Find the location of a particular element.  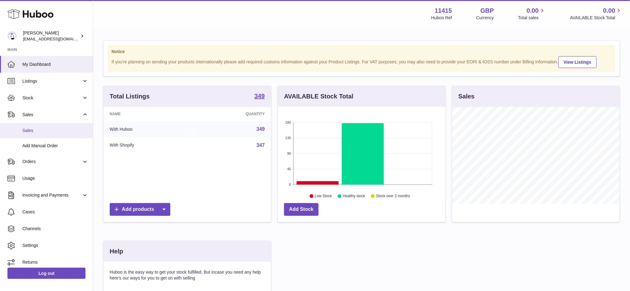

text: 135 is located at coordinates (288, 138).